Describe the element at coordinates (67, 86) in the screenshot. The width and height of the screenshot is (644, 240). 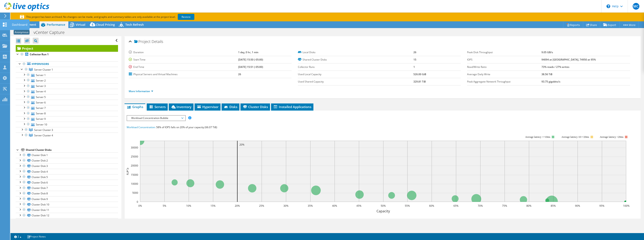
I see `a: Server 3` at that location.